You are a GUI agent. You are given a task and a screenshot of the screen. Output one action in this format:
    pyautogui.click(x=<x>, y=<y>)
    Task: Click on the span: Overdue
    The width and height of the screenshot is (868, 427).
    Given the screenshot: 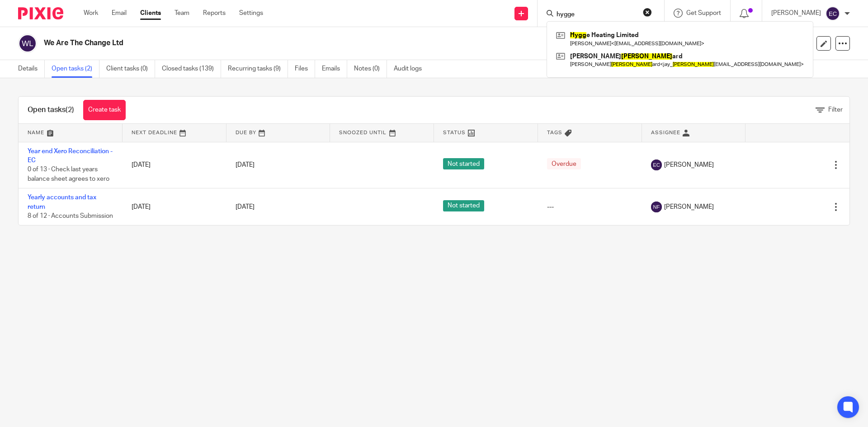 What is the action you would take?
    pyautogui.click(x=564, y=163)
    